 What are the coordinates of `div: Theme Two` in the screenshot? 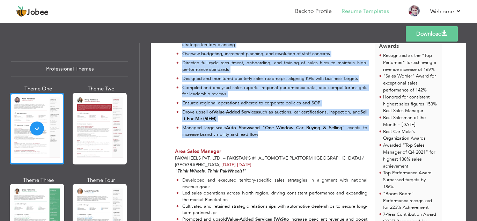 It's located at (101, 89).